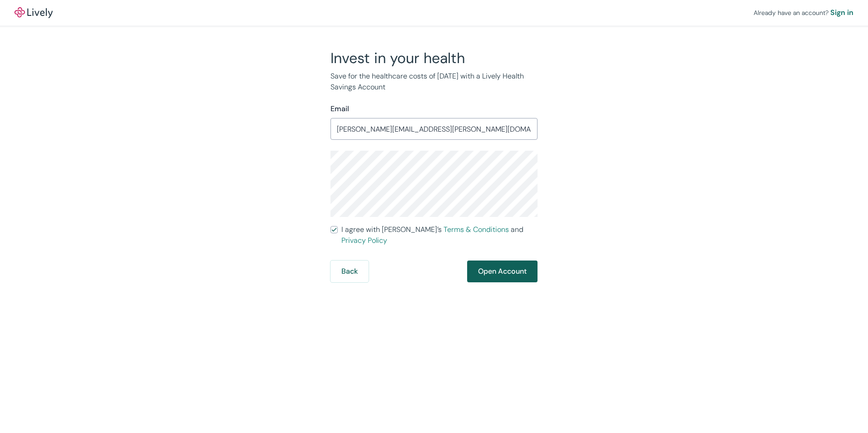 Image resolution: width=868 pixels, height=433 pixels. What do you see at coordinates (842, 12) in the screenshot?
I see `div: Sign in` at bounding box center [842, 12].